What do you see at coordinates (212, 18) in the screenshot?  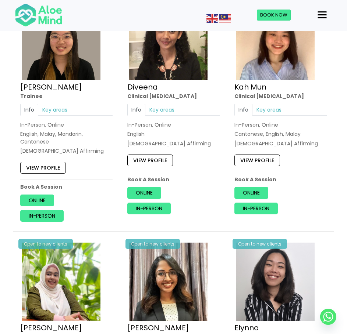 I see `a: English` at bounding box center [212, 18].